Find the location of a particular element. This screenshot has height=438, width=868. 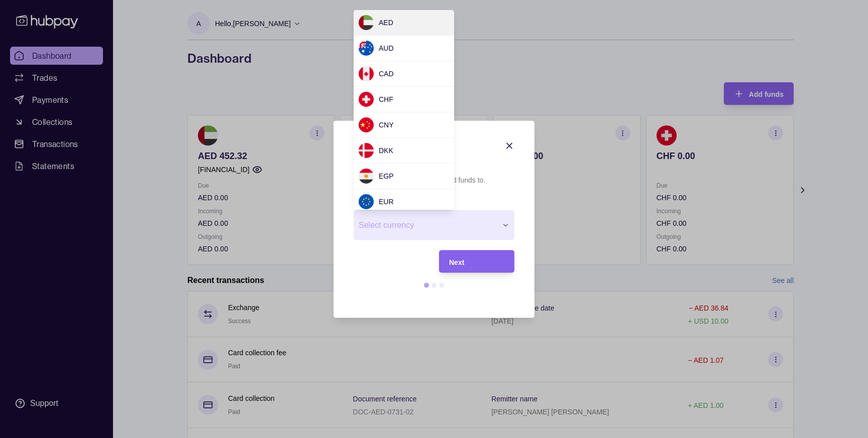

span: DKK is located at coordinates (386, 151).